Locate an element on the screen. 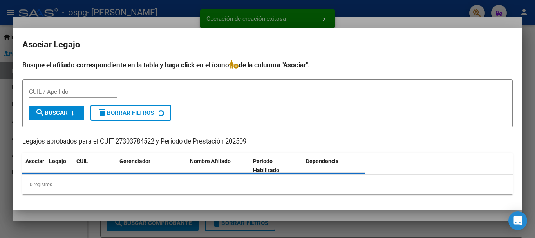  p: Legajos aprobados para el CUIT 27303784522 y Período de Prestación 202509 is located at coordinates (268, 141).